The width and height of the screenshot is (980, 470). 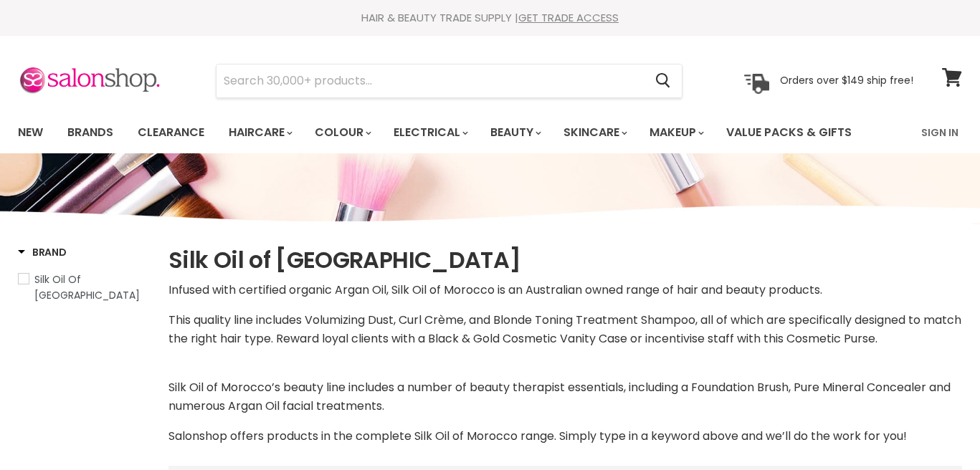 What do you see at coordinates (90, 133) in the screenshot?
I see `a: Brands` at bounding box center [90, 133].